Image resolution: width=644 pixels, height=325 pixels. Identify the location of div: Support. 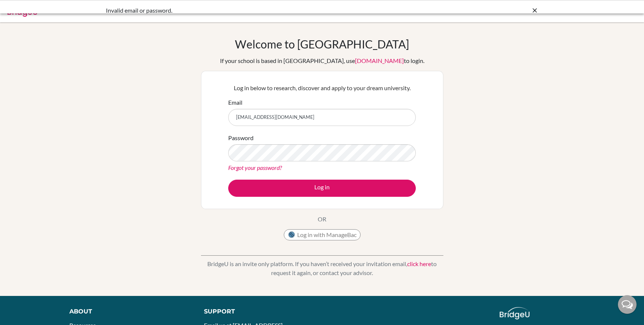
(259, 312).